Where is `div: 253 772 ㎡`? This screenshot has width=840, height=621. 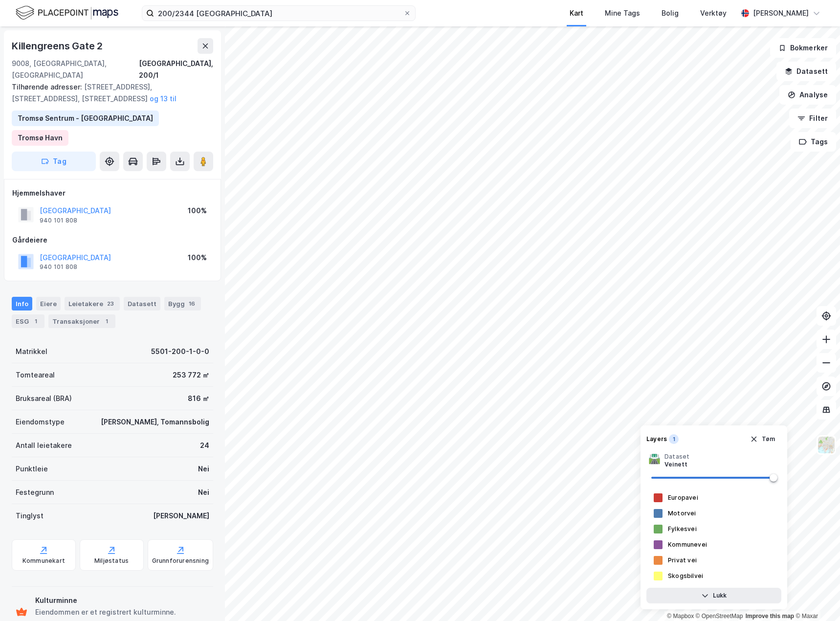 div: 253 772 ㎡ is located at coordinates (191, 375).